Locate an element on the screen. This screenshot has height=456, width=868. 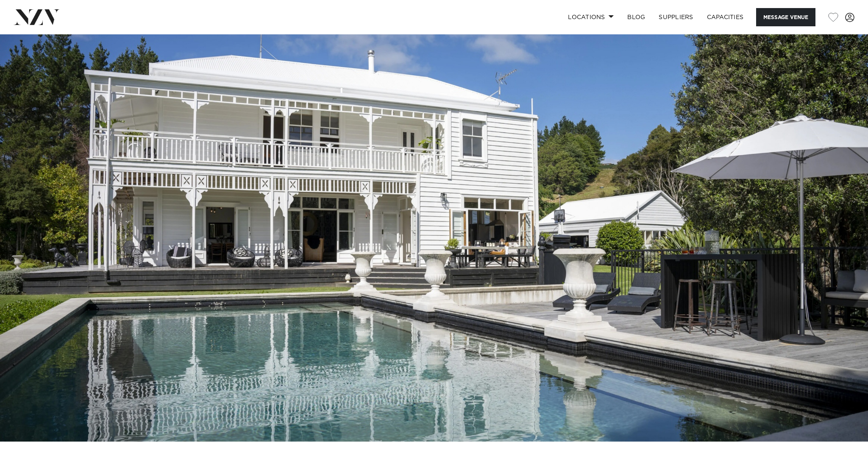
a: Capacities is located at coordinates (725, 17).